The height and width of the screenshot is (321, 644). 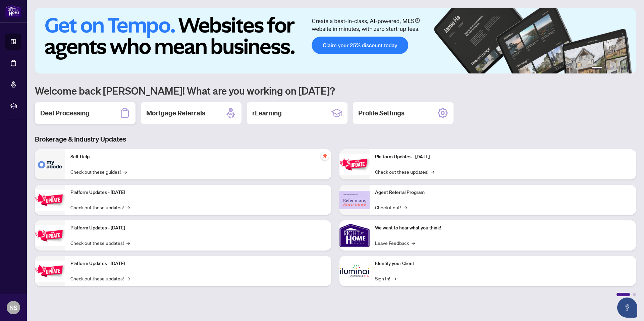 I want to click on img: Slide 0, so click(x=335, y=40).